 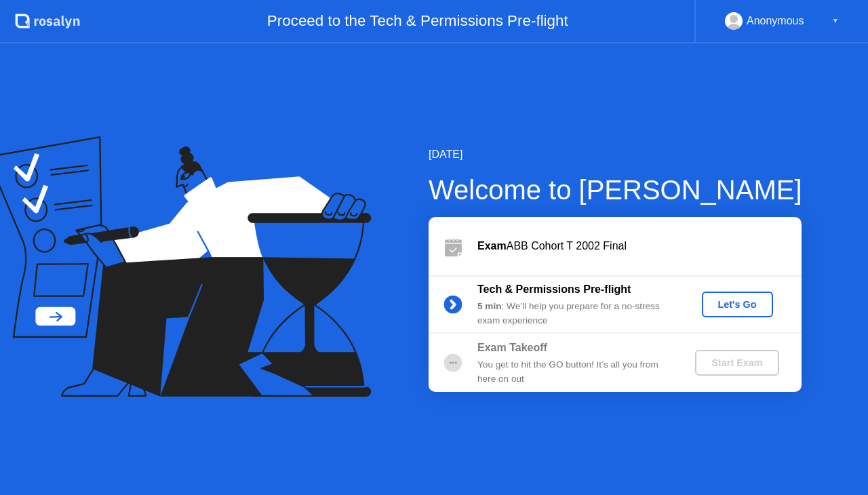 I want to click on div: You get to hit the GO button! It’s all you from here on out, so click(x=575, y=371).